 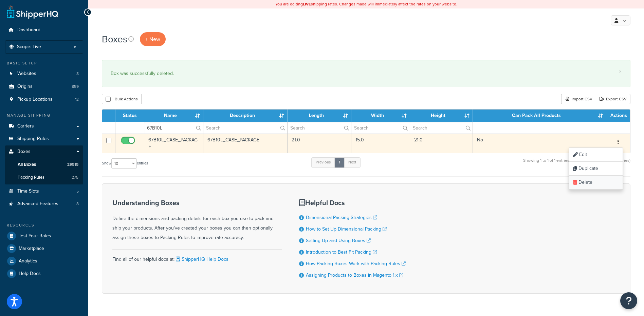 I want to click on a: Shipping Rules, so click(x=44, y=139).